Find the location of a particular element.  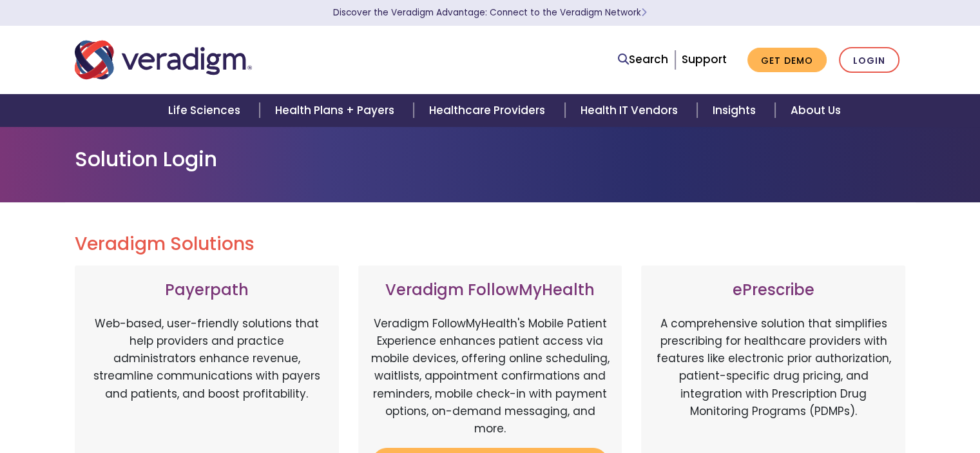

h1: Solution Login is located at coordinates (490, 160).